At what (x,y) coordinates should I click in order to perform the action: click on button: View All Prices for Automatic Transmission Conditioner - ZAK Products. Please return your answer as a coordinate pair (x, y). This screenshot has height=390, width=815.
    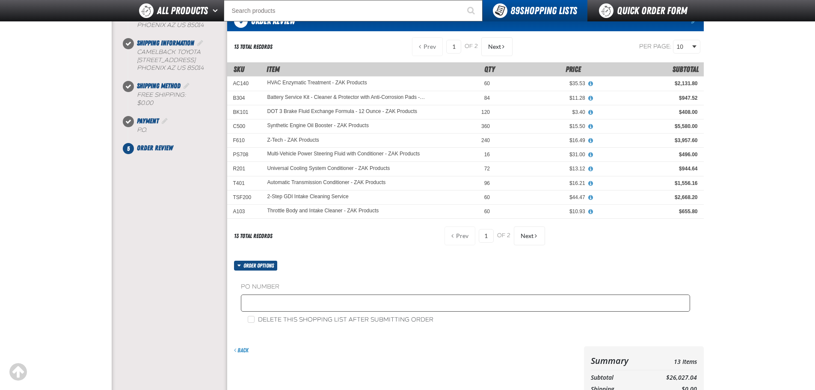
    Looking at the image, I should click on (591, 184).